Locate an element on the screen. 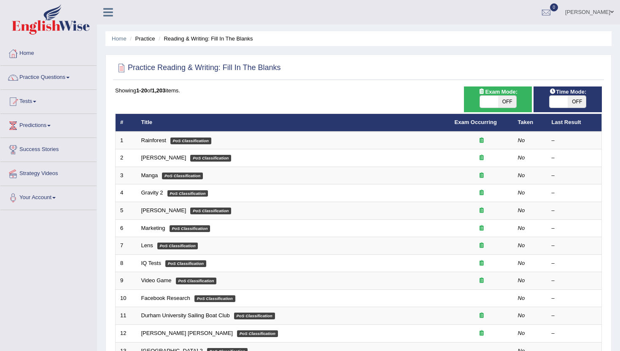  a: Gravity 2 is located at coordinates (152, 192).